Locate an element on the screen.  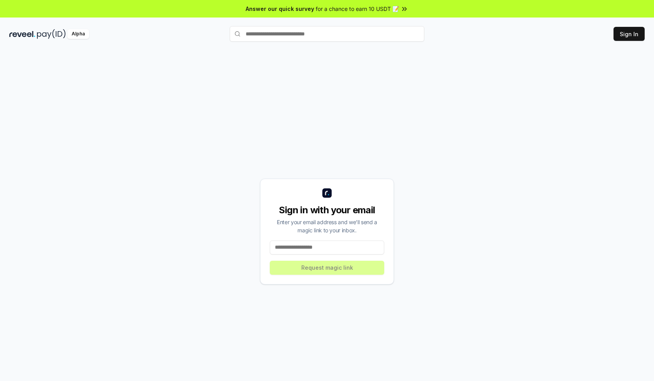
img: reveel_dark is located at coordinates (22, 34).